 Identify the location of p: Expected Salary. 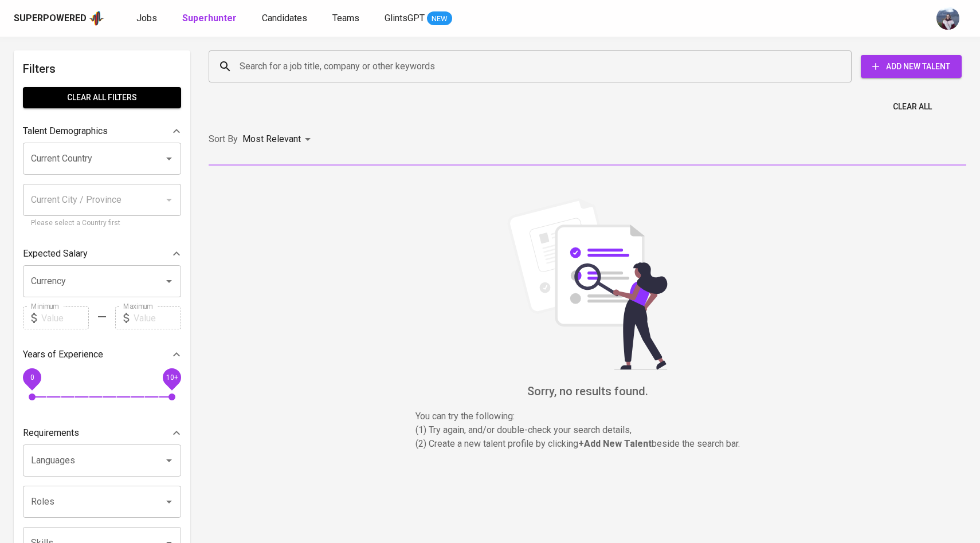
(55, 254).